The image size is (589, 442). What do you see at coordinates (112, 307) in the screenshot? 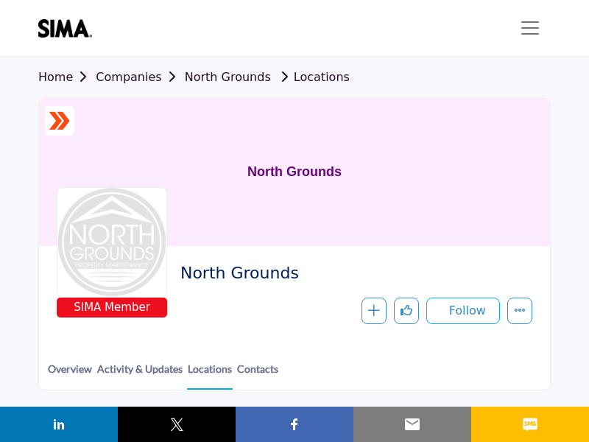
I see `span: SIMA Member` at bounding box center [112, 307].